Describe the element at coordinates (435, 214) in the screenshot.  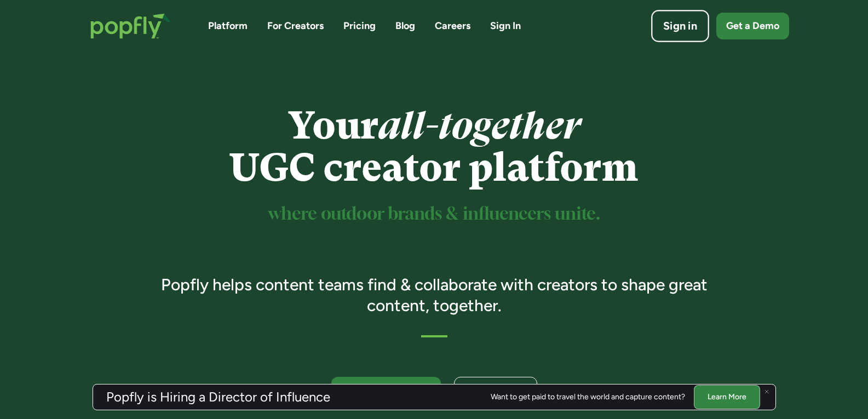
I see `sup: where outdoor brands & influencers unite.` at that location.